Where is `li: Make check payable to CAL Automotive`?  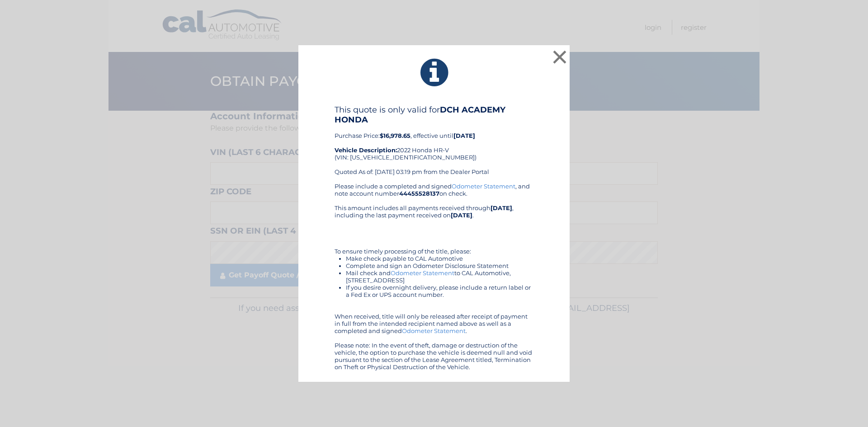
li: Make check payable to CAL Automotive is located at coordinates (439, 259).